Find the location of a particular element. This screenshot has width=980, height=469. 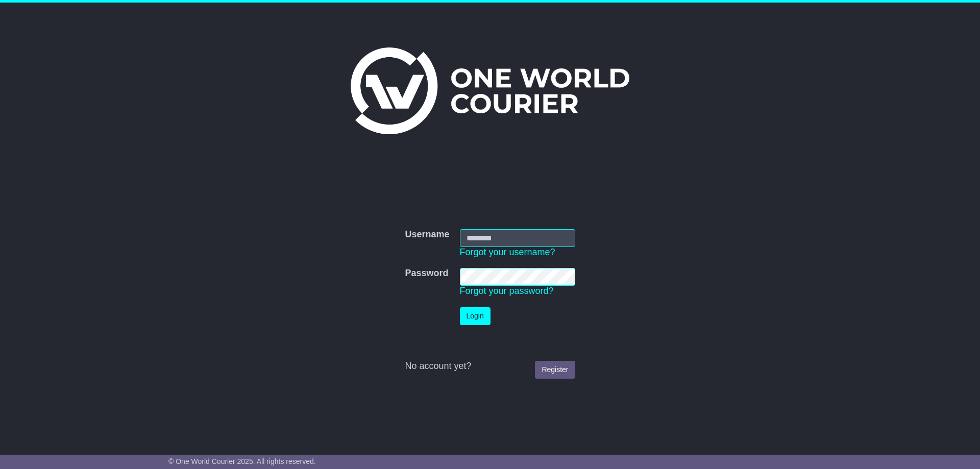

label: Username is located at coordinates (427, 235).